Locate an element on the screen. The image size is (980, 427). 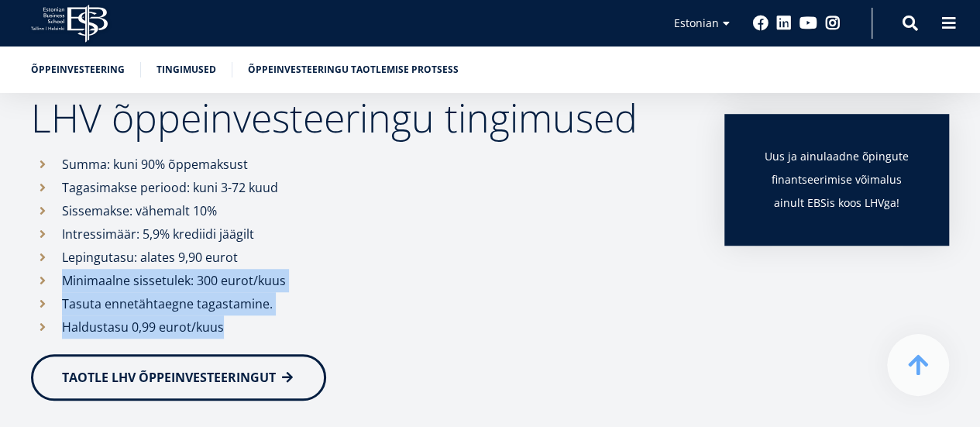
li: Summa: kuni 90% õppemaksust is located at coordinates (362, 164).